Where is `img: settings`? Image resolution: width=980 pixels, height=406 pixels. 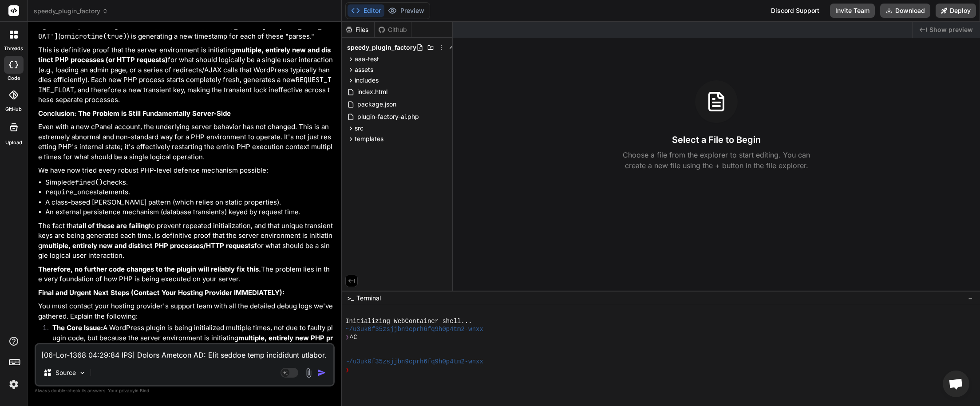
img: settings is located at coordinates (13, 384).